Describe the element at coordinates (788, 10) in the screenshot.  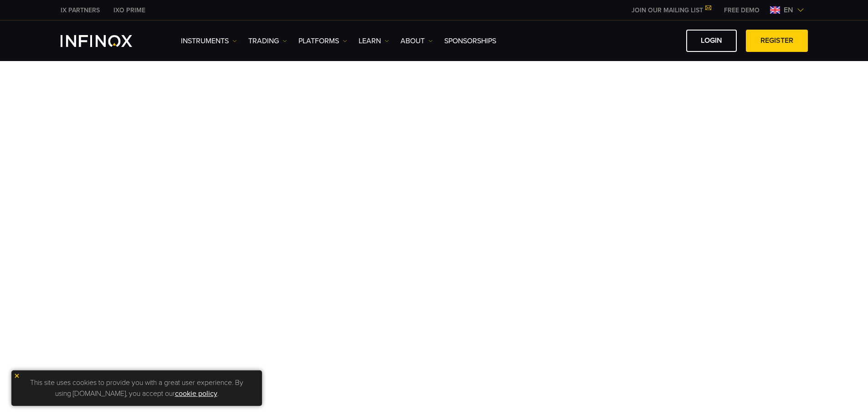
I see `span: en` at that location.